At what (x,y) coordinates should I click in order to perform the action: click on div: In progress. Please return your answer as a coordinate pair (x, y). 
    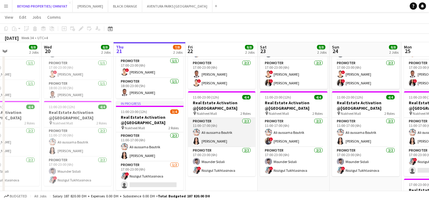
    Looking at the image, I should click on (150, 103).